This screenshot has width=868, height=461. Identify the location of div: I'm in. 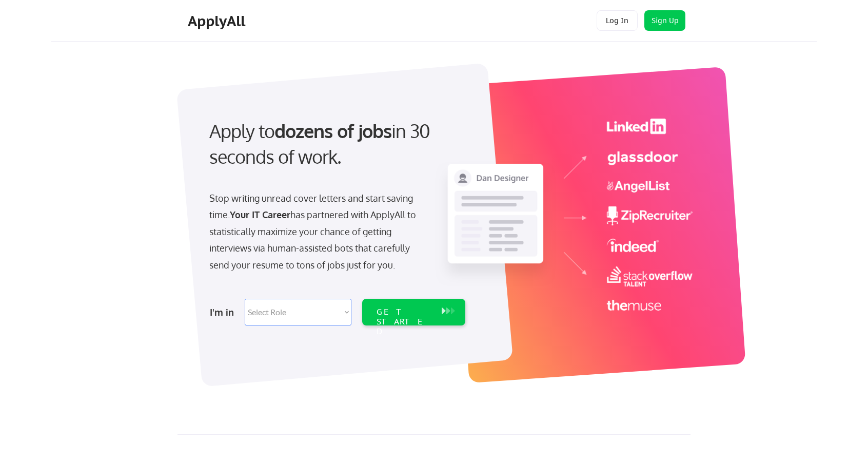
(224, 312).